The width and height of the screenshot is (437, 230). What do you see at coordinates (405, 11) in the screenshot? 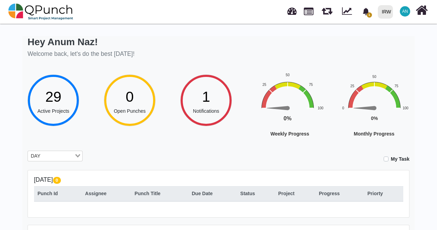
I see `span: AN` at bounding box center [405, 11].